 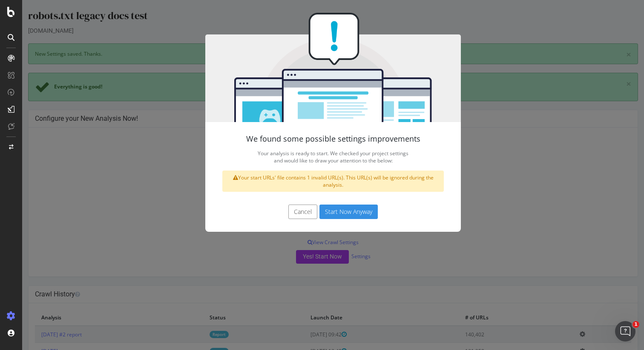 What do you see at coordinates (311, 157) in the screenshot?
I see `p: Your analysis is ready to start. We checked your project settings and would like to draw your att...` at bounding box center [311, 157].